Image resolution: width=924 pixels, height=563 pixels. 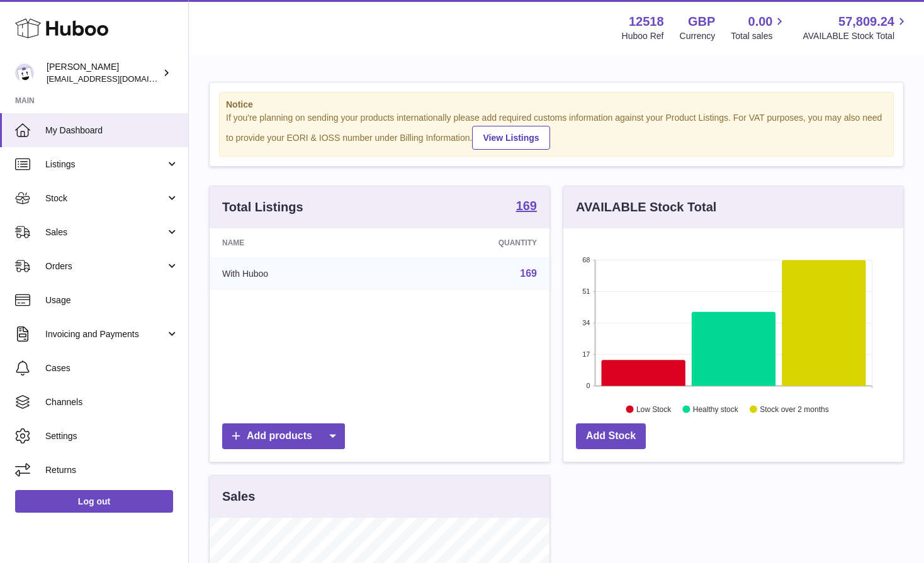 I want to click on strong: 169, so click(x=526, y=206).